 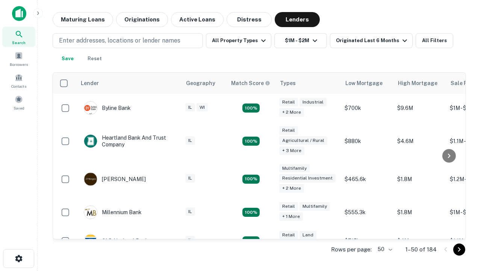 What do you see at coordinates (250, 83) in the screenshot?
I see `h6: Match Score` at bounding box center [250, 83].